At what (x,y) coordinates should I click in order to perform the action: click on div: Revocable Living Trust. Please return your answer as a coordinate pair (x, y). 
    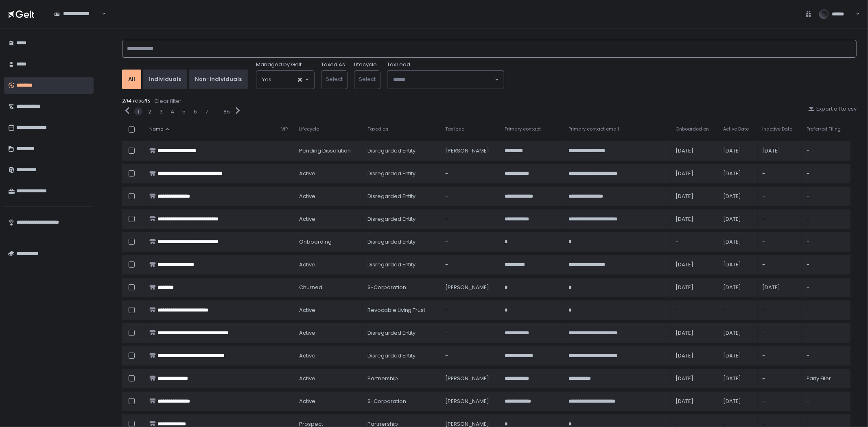
    Looking at the image, I should click on (402, 310).